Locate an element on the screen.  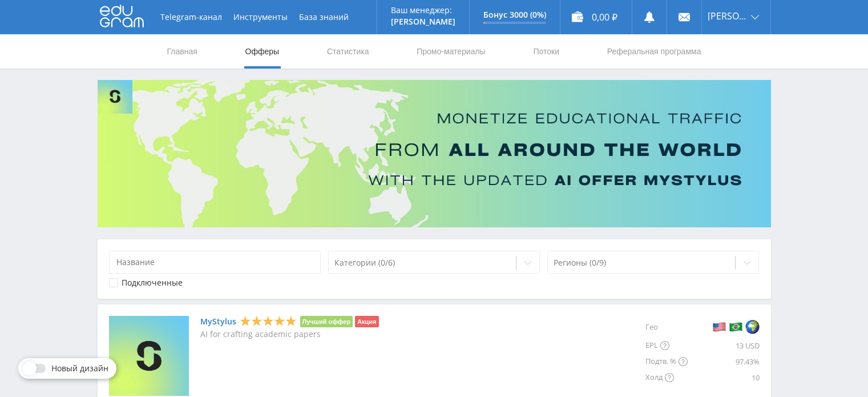
a: Промо-материалы is located at coordinates (451, 51).